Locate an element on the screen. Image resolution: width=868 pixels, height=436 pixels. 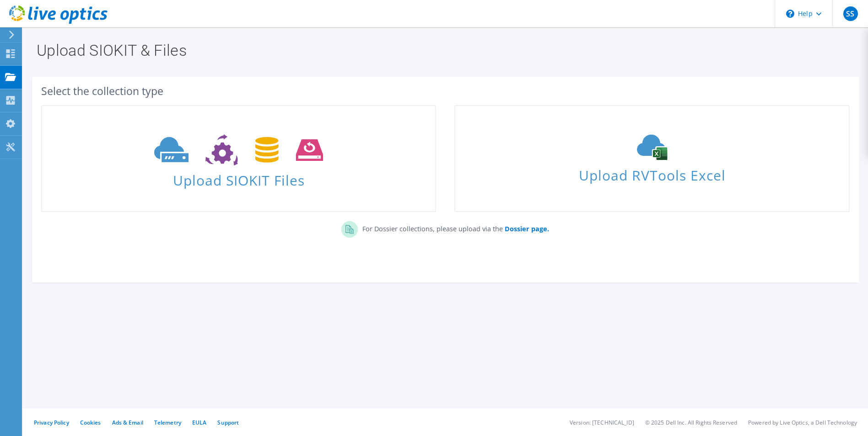
a: Upload RVTools Excel is located at coordinates (651, 159).